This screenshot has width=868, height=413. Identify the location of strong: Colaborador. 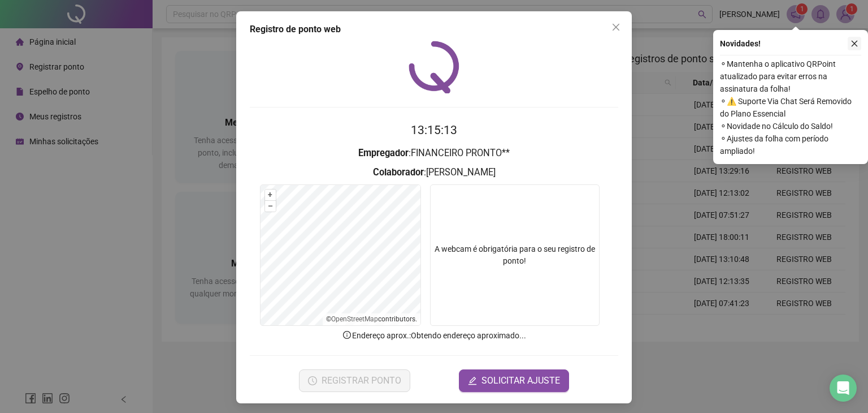
(399, 172).